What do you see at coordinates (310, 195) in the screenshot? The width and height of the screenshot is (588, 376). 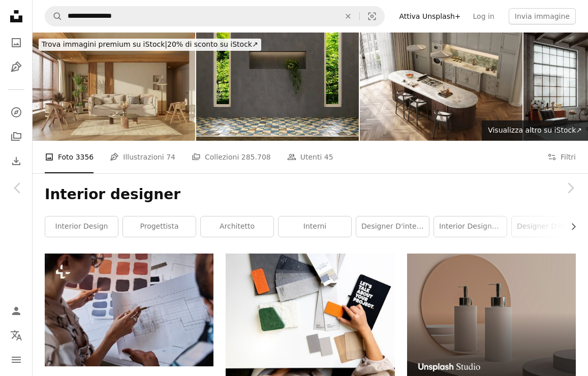 I see `h1: Interior designer` at bounding box center [310, 195].